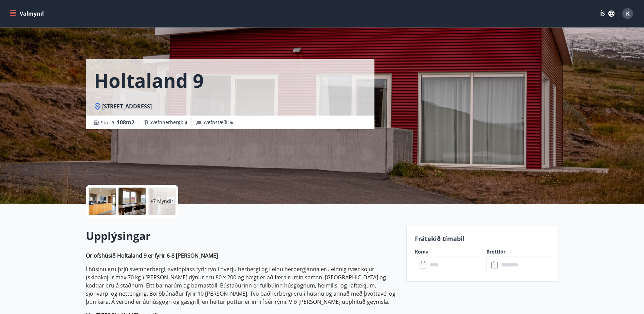 The image size is (644, 314). What do you see at coordinates (168, 122) in the screenshot?
I see `span: Svefnherbergi :` at bounding box center [168, 122].